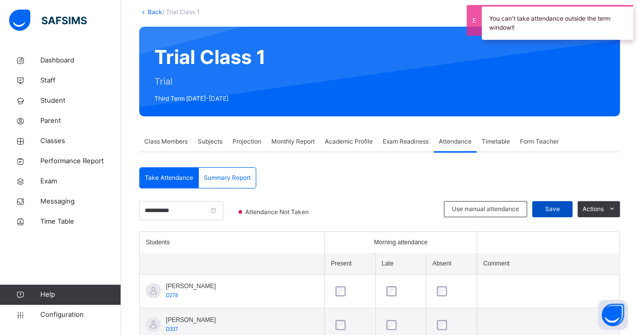  What do you see at coordinates (81, 181) in the screenshot?
I see `span: Exam` at bounding box center [81, 181].